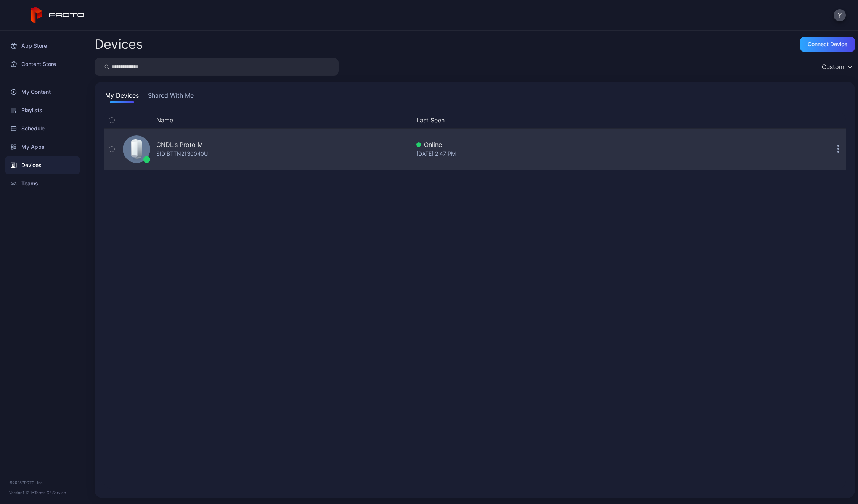 This screenshot has width=858, height=504. Describe the element at coordinates (43, 184) in the screenshot. I see `div: Teams` at that location.